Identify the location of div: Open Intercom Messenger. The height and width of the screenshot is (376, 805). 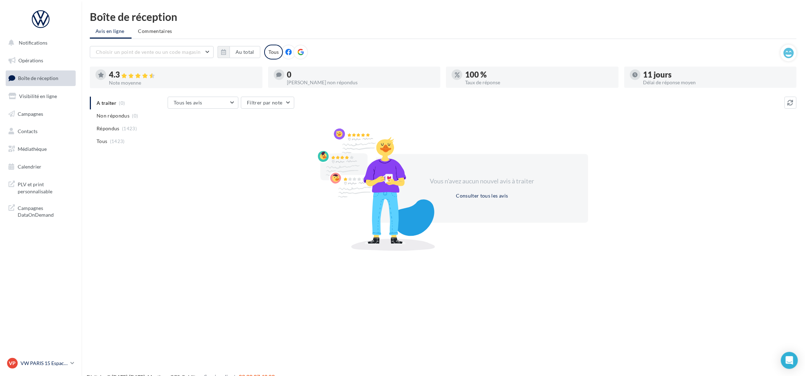
(789, 360).